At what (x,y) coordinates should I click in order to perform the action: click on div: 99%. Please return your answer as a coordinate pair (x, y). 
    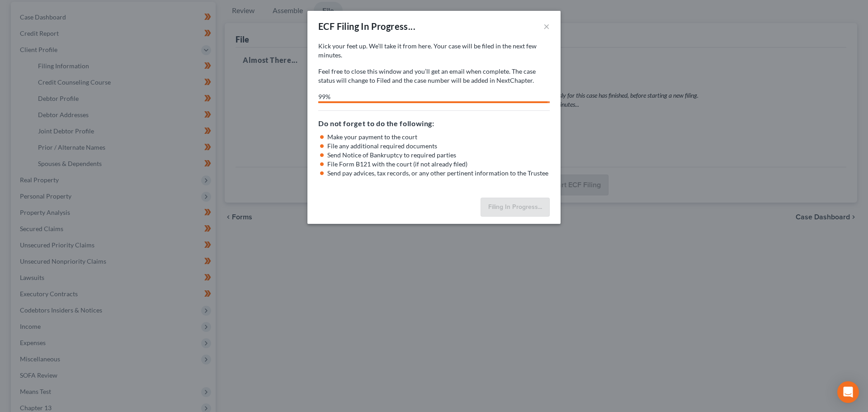
    Looking at the image, I should click on (433, 97).